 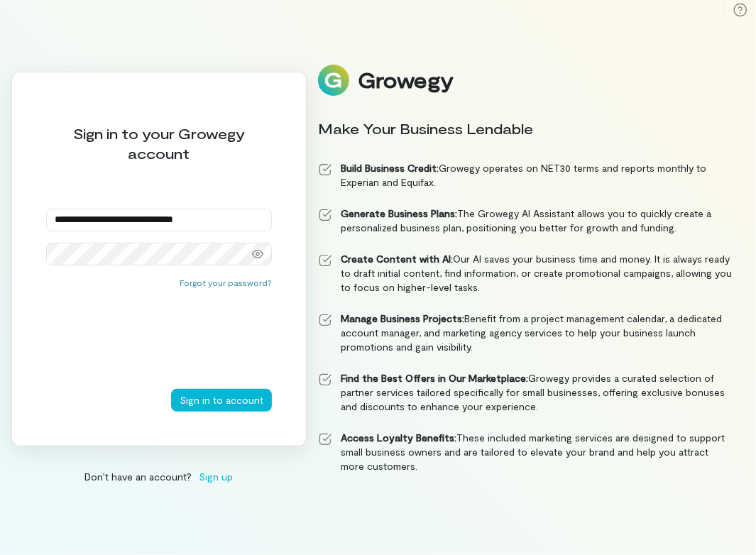 I want to click on li: Growegy operates on NET30 terms and reports monthly to Experian and Equifax., so click(x=525, y=175).